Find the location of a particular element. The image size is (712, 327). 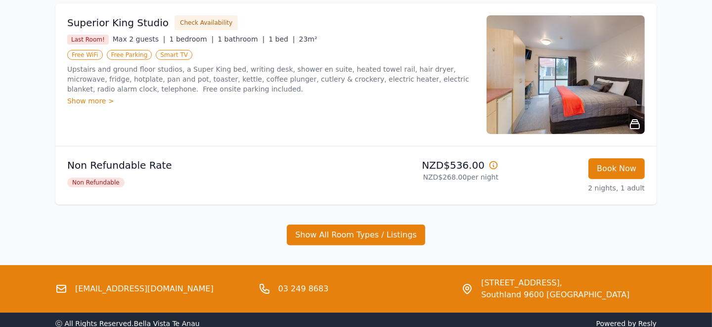

span: 1 bathroom | is located at coordinates (241, 39).